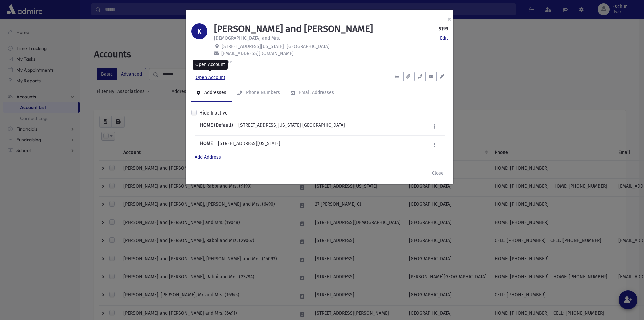  I want to click on label: Hide Inactive, so click(213, 113).